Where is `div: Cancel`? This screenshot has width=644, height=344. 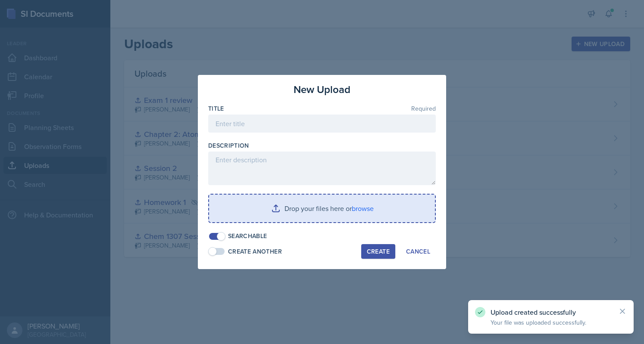 div: Cancel is located at coordinates (418, 251).